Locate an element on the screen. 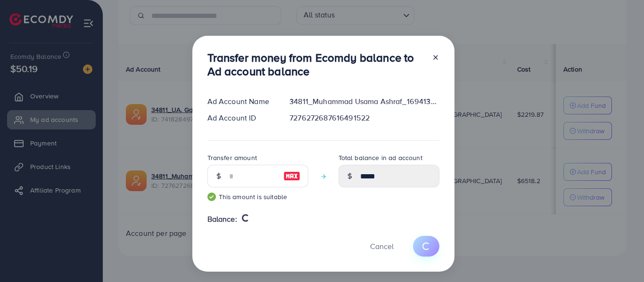 This screenshot has width=644, height=282. button: Cancel is located at coordinates (382, 246).